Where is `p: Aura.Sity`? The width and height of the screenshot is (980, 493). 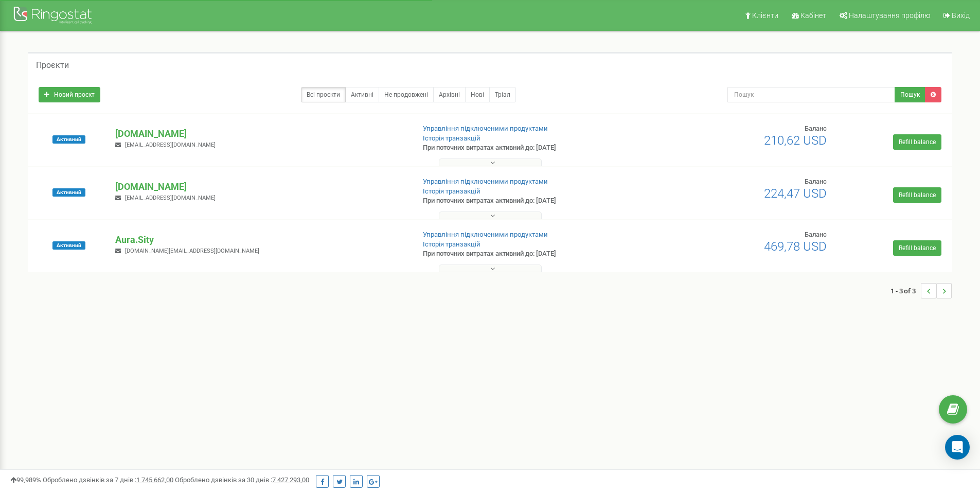
p: Aura.Sity is located at coordinates (260, 240).